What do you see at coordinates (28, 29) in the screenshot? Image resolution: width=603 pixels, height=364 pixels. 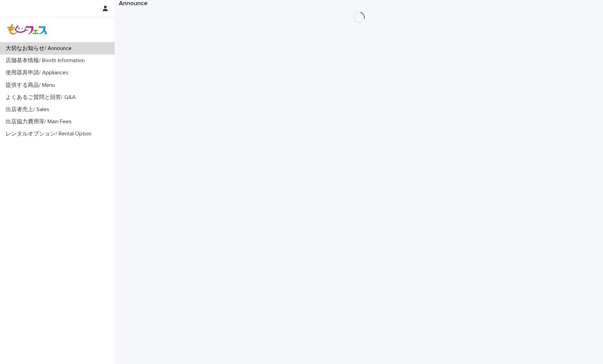 I see `img: Z8gcrWHQVC4NX3Wf4olx` at bounding box center [28, 29].